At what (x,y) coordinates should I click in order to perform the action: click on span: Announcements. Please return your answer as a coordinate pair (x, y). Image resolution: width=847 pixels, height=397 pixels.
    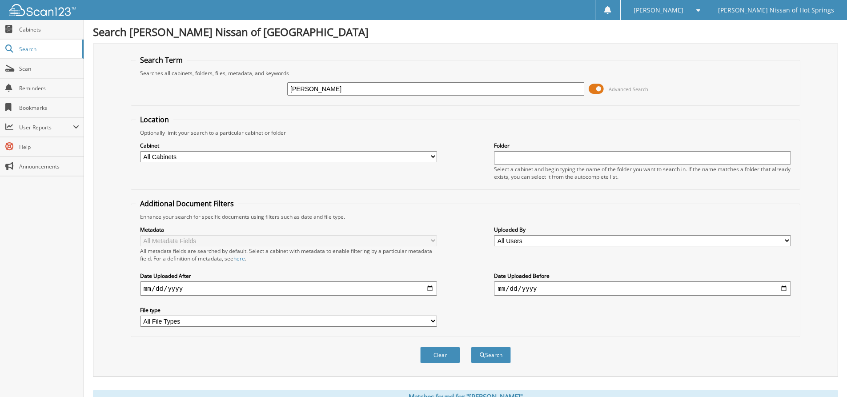
    Looking at the image, I should click on (49, 166).